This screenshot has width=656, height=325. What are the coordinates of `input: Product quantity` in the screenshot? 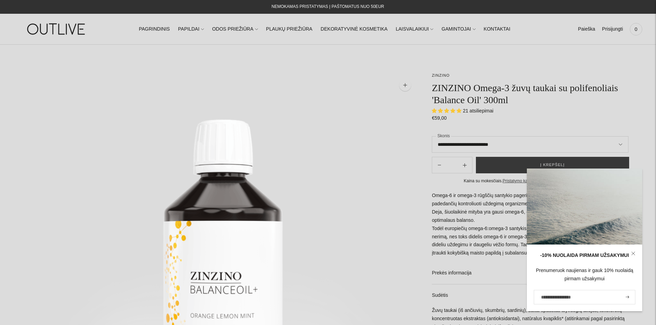 It's located at (452, 165).